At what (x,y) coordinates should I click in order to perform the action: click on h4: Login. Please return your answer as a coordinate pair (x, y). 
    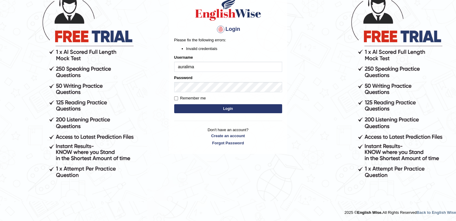
    Looking at the image, I should click on (228, 29).